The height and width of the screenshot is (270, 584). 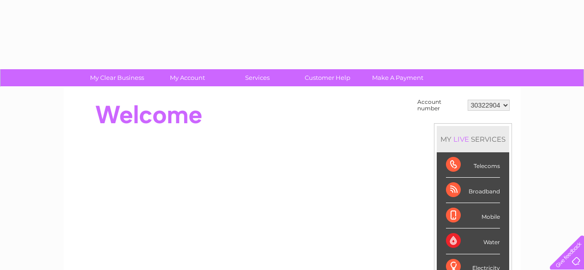 What do you see at coordinates (440, 105) in the screenshot?
I see `td: Account number` at bounding box center [440, 105].